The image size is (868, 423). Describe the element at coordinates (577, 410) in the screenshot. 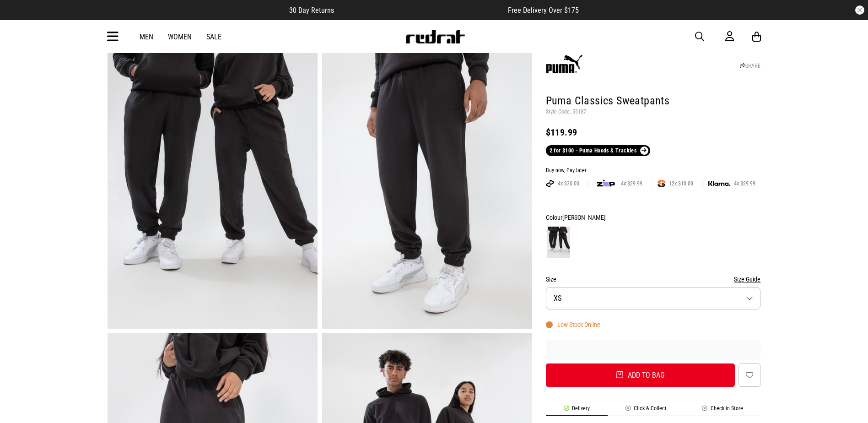

I see `li: Delivery` at that location.